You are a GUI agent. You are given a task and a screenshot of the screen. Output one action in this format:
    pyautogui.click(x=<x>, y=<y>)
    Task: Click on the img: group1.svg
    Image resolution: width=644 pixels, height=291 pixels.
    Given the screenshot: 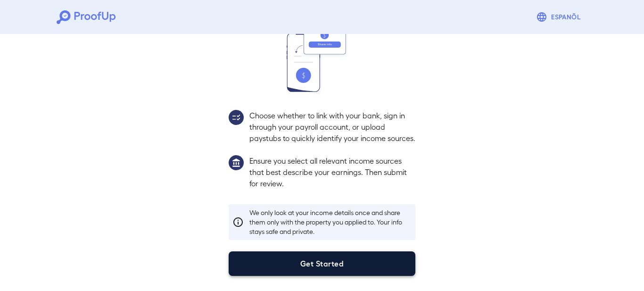 What is the action you would take?
    pyautogui.click(x=237, y=162)
    